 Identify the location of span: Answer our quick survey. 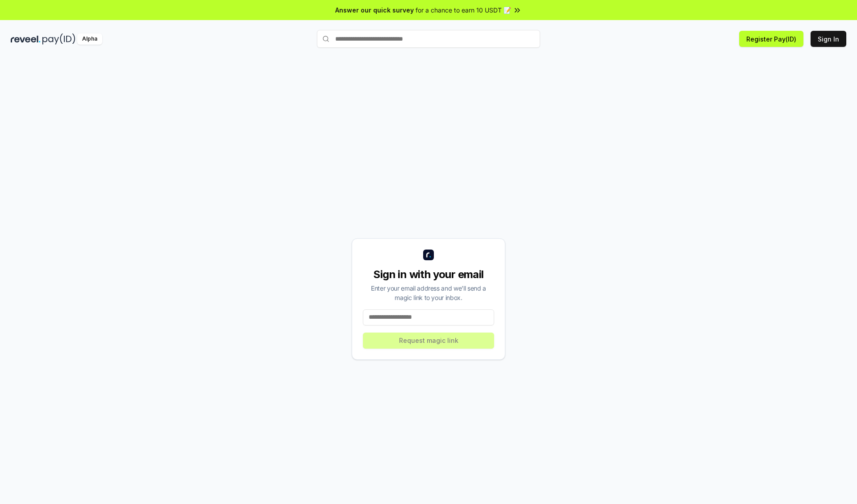
(375, 10).